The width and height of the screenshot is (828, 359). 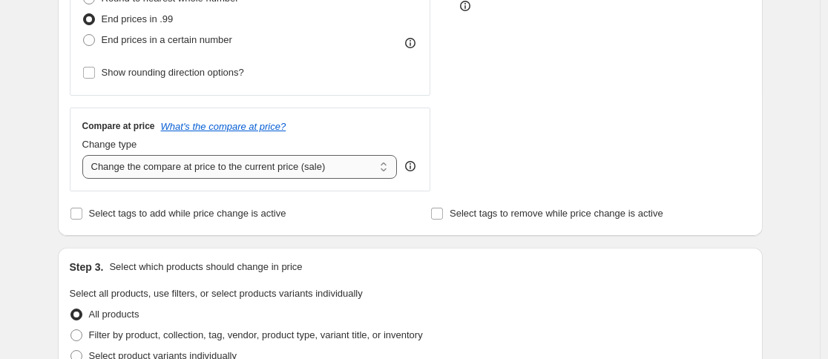 I want to click on span: Change type, so click(x=110, y=144).